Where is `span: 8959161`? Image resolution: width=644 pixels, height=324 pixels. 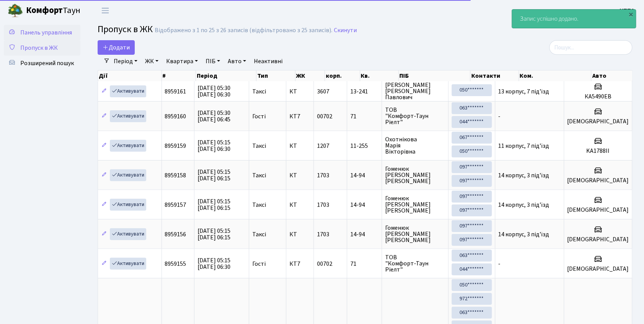 span: 8959161 is located at coordinates (176, 92).